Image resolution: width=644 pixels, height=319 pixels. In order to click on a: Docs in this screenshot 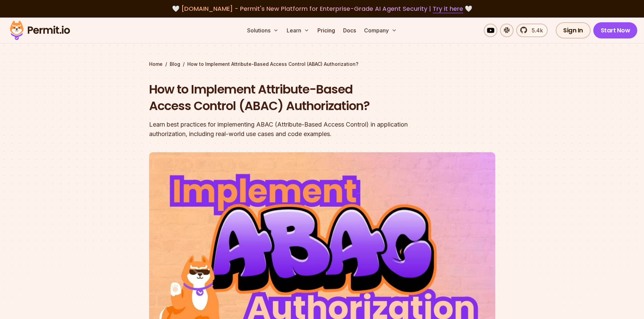, I will do `click(349, 30)`.